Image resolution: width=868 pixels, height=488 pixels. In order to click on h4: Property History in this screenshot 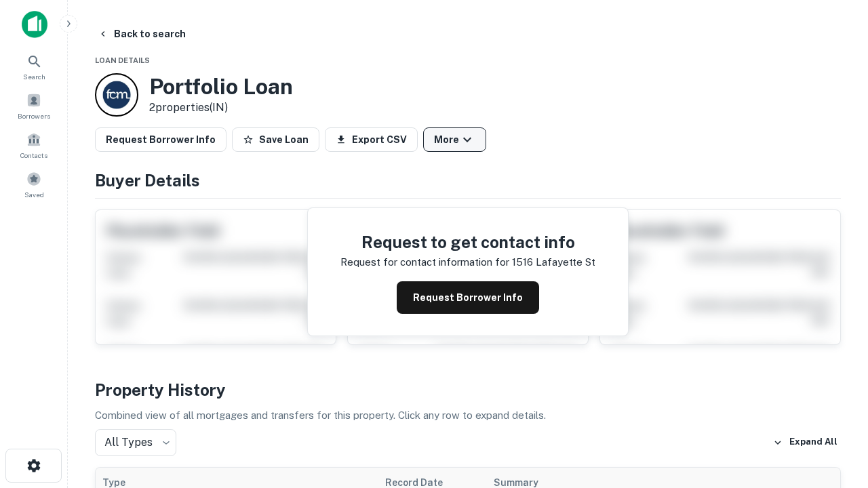, I will do `click(468, 389)`.